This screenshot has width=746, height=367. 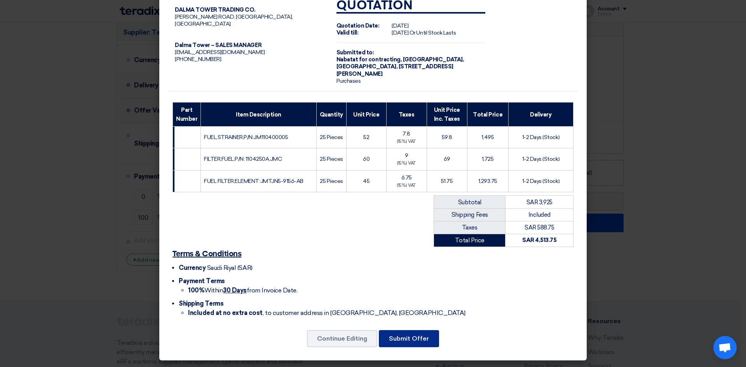 I want to click on font: Quotation Date:, so click(x=358, y=26).